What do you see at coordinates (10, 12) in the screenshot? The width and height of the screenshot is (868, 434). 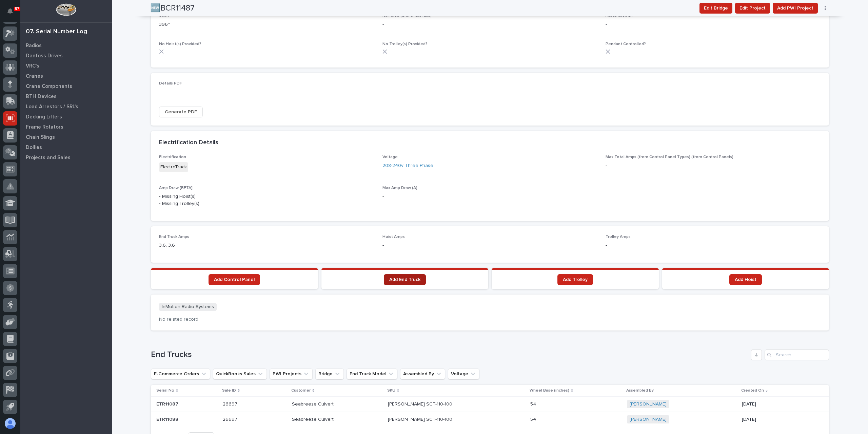 I see `button: Notifications` at bounding box center [10, 12].